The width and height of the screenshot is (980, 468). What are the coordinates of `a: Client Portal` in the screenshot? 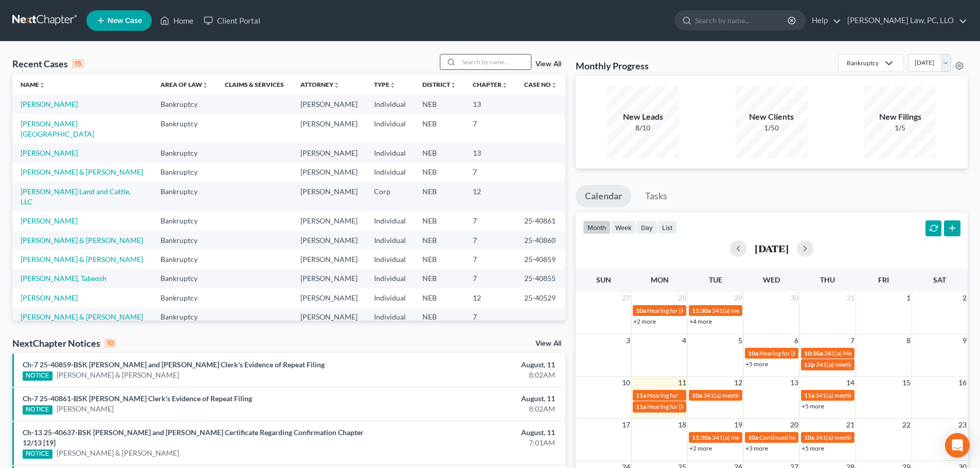 It's located at (232, 20).